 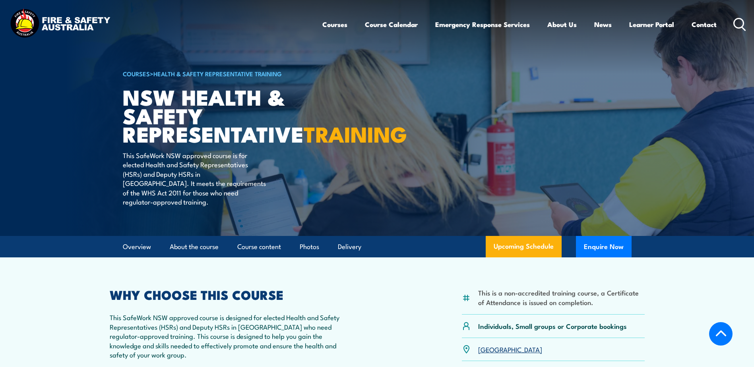 I want to click on a: Photos, so click(x=309, y=247).